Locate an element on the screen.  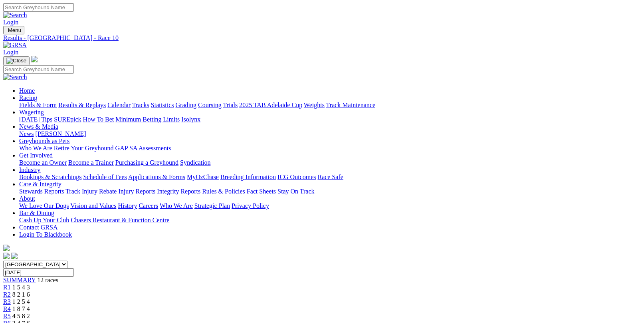
a: Race Safe is located at coordinates (330, 177).